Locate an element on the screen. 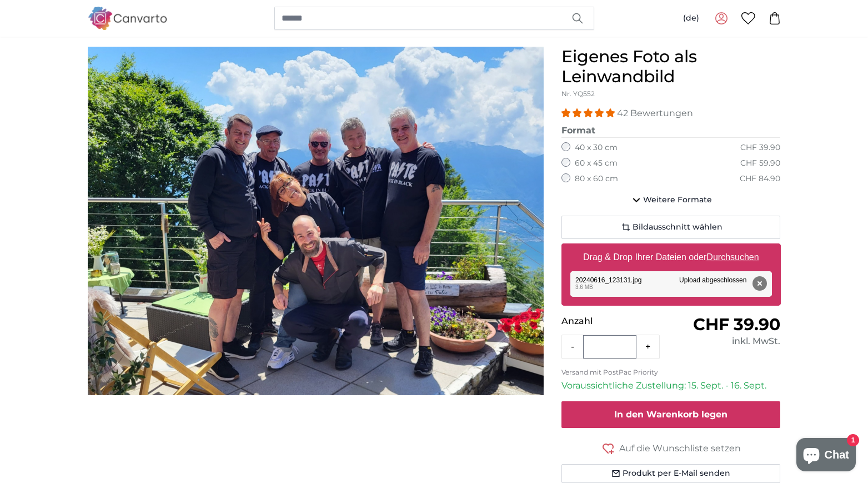 This screenshot has width=868, height=483. img: Canvarto is located at coordinates (127, 18).